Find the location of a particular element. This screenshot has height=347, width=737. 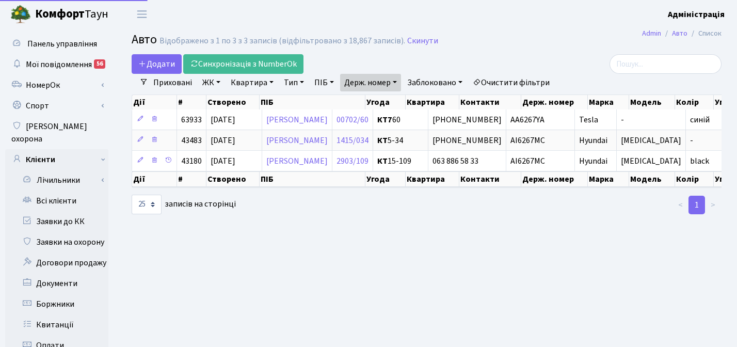

a: Квитанції is located at coordinates (57, 325).